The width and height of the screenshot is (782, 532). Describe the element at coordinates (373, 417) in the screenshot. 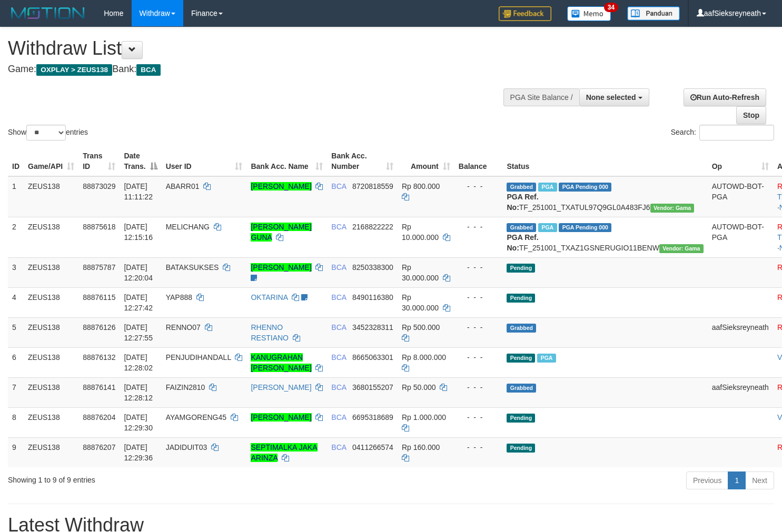

I see `span: Copy 6695318689 to clipboard` at that location.